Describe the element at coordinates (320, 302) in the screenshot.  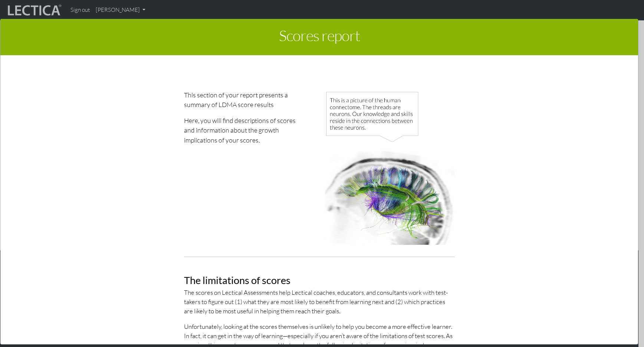
I see `p: The scores on Lectical Assessments help Lectical coaches, educators, and consultants work with te...` at that location.